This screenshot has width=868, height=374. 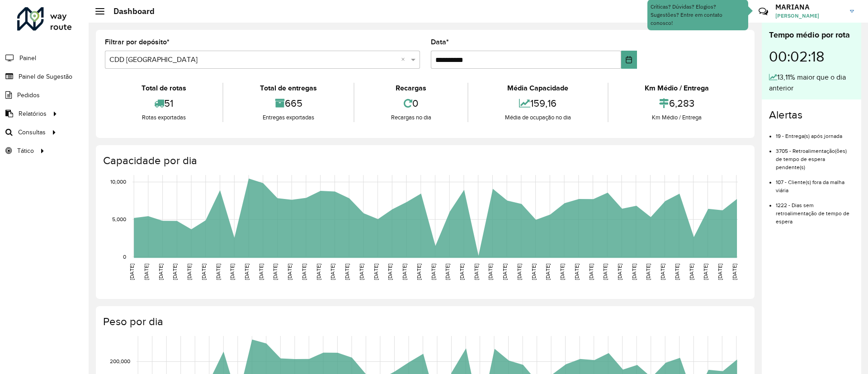 What do you see at coordinates (164, 117) in the screenshot?
I see `div: Rotas exportadas` at bounding box center [164, 117].